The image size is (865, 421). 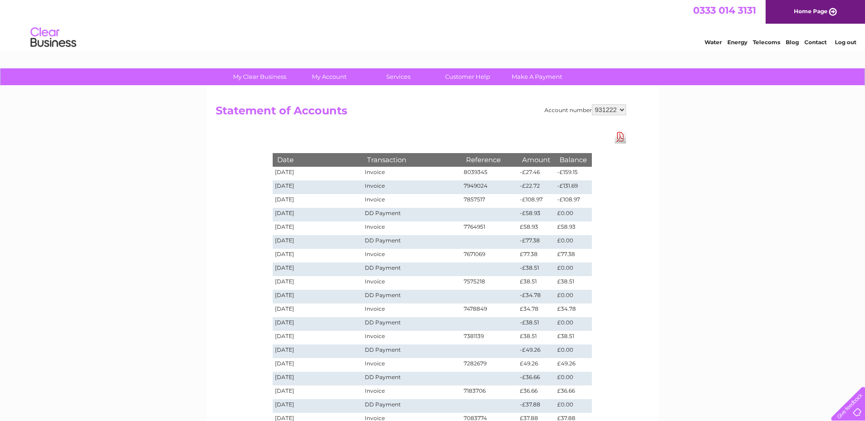 I want to click on th: Reference, so click(x=489, y=160).